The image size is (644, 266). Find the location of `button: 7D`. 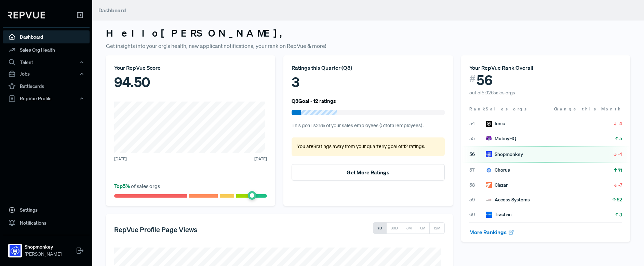

button: 7D is located at coordinates (380, 228).